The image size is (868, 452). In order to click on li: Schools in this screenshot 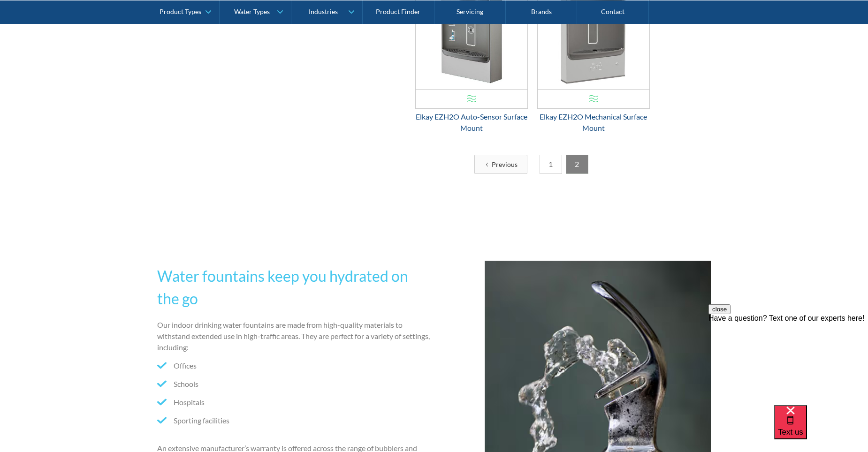, I will do `click(294, 384)`.